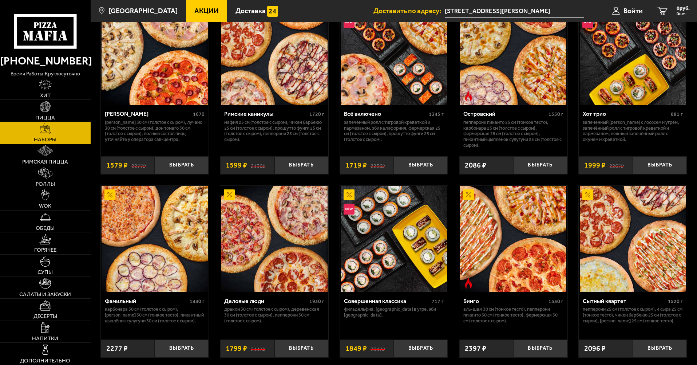 This screenshot has width=697, height=365. What do you see at coordinates (45, 228) in the screenshot?
I see `span: Обеды` at bounding box center [45, 228].